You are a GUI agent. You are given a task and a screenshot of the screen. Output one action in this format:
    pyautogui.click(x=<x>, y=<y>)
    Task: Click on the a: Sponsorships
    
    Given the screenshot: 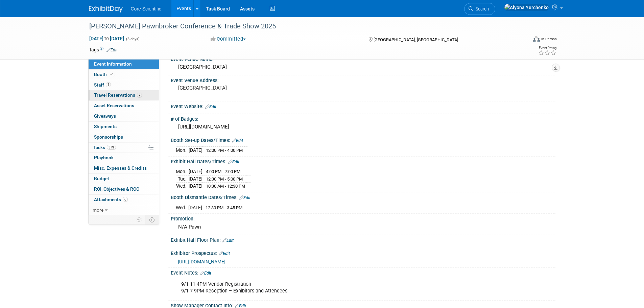 What is the action you would take?
    pyautogui.click(x=124, y=137)
    